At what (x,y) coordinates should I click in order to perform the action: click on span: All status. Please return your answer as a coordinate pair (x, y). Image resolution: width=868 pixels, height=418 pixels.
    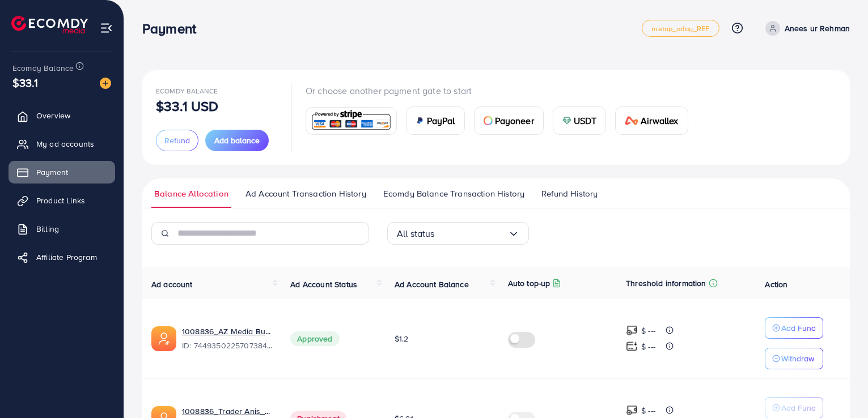
    Looking at the image, I should click on (416, 233).